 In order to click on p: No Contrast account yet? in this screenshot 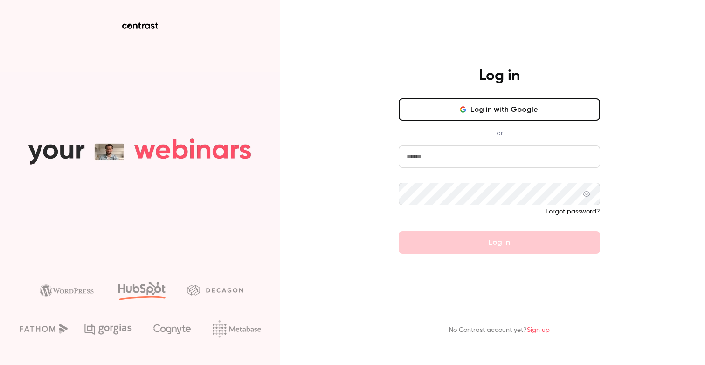, I will do `click(499, 330)`.